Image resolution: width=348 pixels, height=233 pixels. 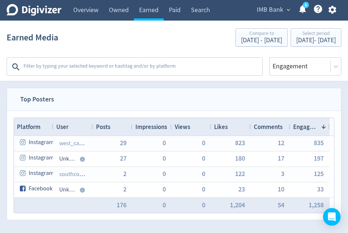 I want to click on span: Facebook, so click(x=40, y=189).